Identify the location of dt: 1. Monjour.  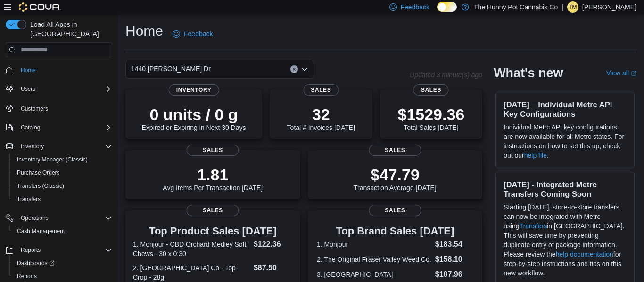
(374, 244).